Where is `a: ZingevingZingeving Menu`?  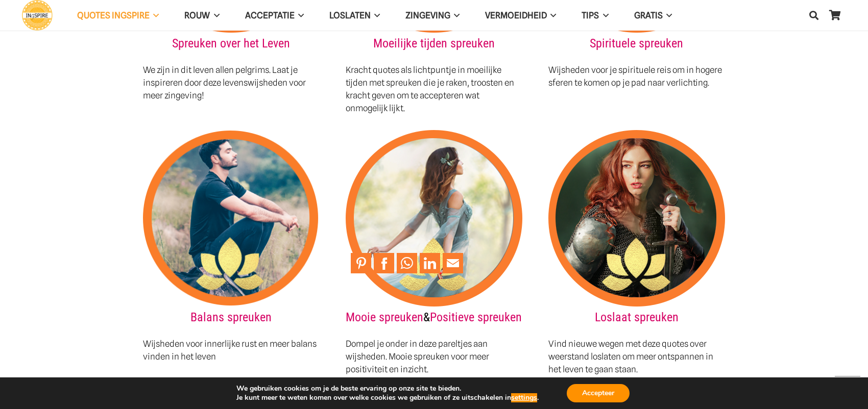 a: ZingevingZingeving Menu is located at coordinates (433, 15).